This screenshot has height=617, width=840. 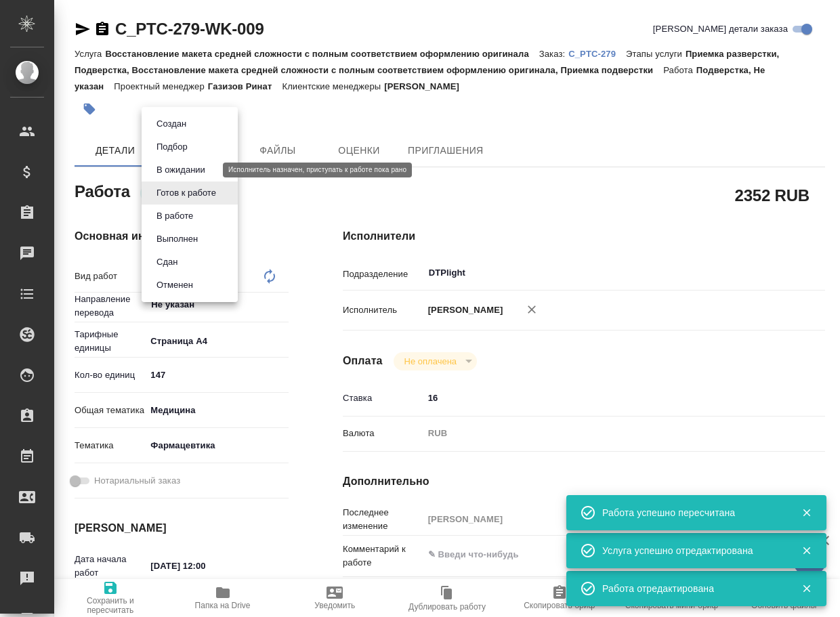 I want to click on button: Сдан, so click(x=167, y=263).